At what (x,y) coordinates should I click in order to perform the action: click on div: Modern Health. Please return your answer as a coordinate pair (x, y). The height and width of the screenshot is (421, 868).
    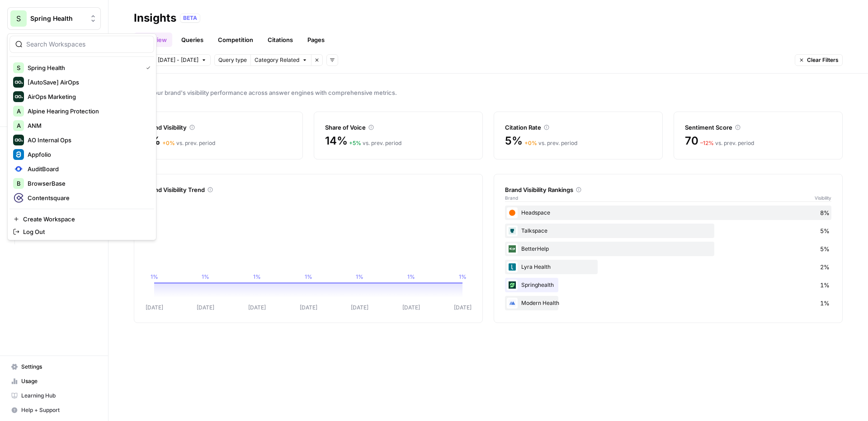
    Looking at the image, I should click on (668, 303).